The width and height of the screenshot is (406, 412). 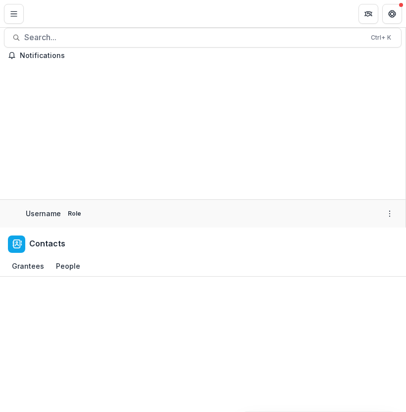 What do you see at coordinates (381, 38) in the screenshot?
I see `div: Ctrl + K` at bounding box center [381, 38].